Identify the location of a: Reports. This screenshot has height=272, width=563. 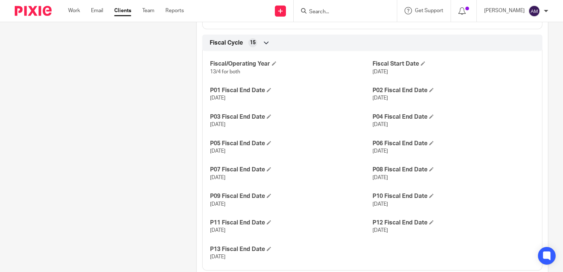
(175, 11).